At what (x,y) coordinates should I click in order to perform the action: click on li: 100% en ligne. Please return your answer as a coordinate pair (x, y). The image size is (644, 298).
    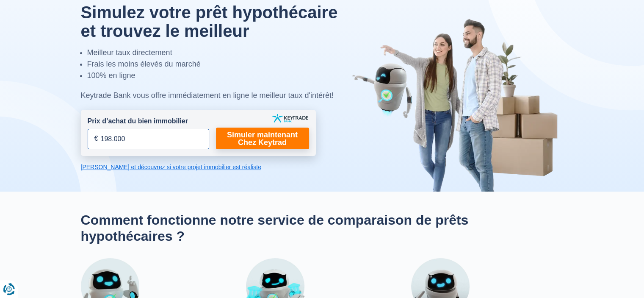
    Looking at the image, I should click on (222, 75).